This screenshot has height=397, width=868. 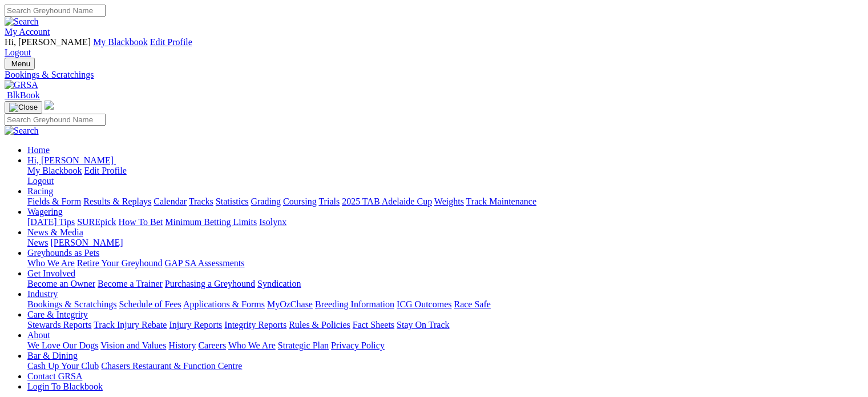 What do you see at coordinates (40, 191) in the screenshot?
I see `a: Racing` at bounding box center [40, 191].